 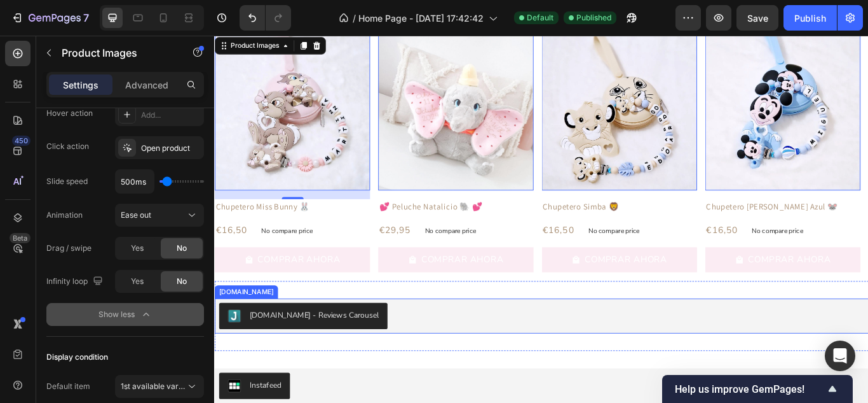 I want to click on span: Default, so click(x=540, y=18).